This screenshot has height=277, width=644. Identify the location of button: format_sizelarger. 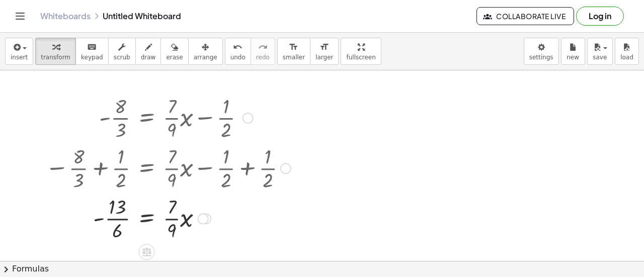
(324, 51).